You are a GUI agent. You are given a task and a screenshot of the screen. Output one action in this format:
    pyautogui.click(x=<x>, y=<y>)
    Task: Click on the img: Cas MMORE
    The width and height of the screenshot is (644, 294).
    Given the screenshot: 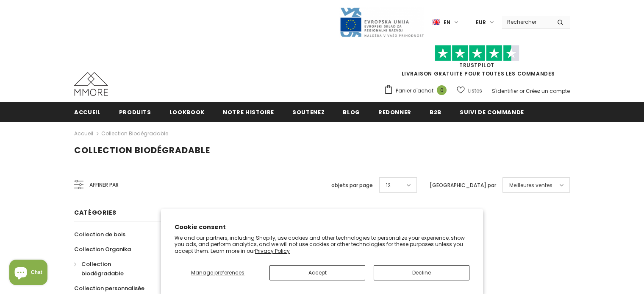 What is the action you would take?
    pyautogui.click(x=91, y=84)
    